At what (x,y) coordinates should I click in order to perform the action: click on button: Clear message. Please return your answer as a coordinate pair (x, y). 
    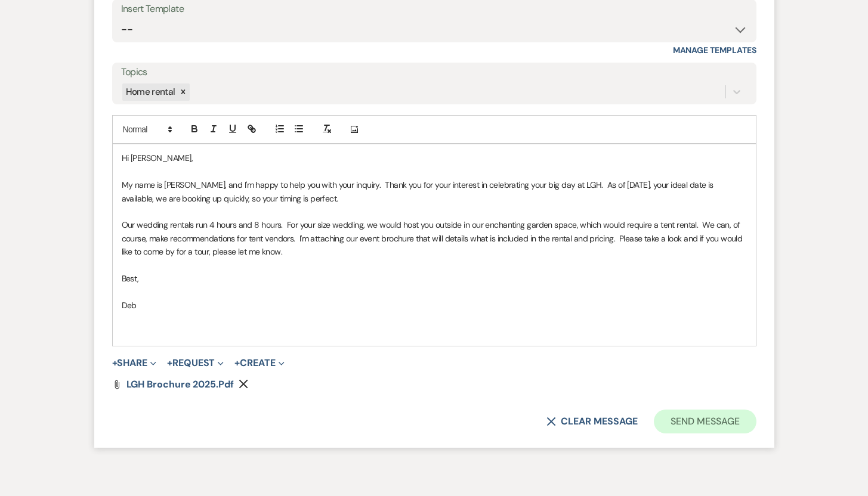
    Looking at the image, I should click on (592, 422).